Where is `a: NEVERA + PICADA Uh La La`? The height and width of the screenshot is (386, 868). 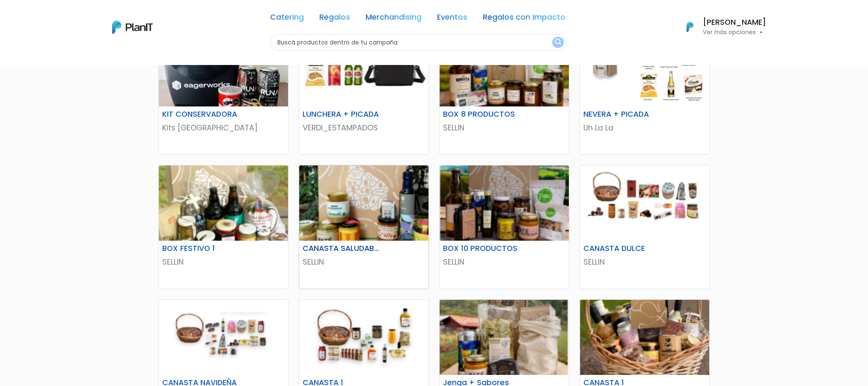 a: NEVERA + PICADA Uh La La is located at coordinates (644, 93).